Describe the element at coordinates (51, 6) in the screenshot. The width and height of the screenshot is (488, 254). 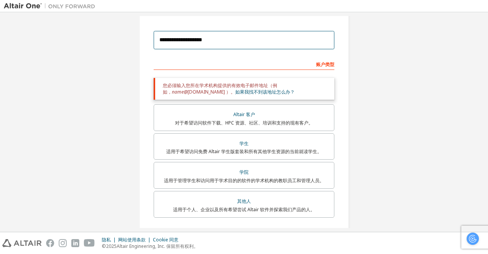
I see `img: 牵牛星一号` at that location.